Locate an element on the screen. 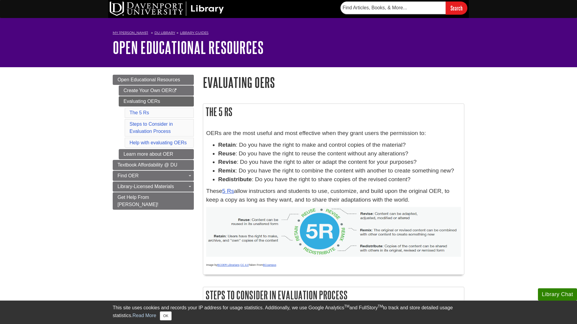 The image size is (577, 324). a: Help with evaluating OERs is located at coordinates (158, 143).